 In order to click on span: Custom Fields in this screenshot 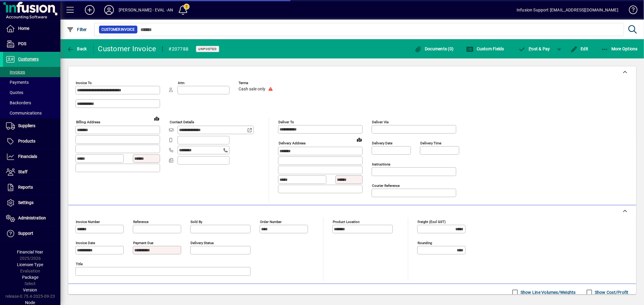, I will do `click(485, 49)`.